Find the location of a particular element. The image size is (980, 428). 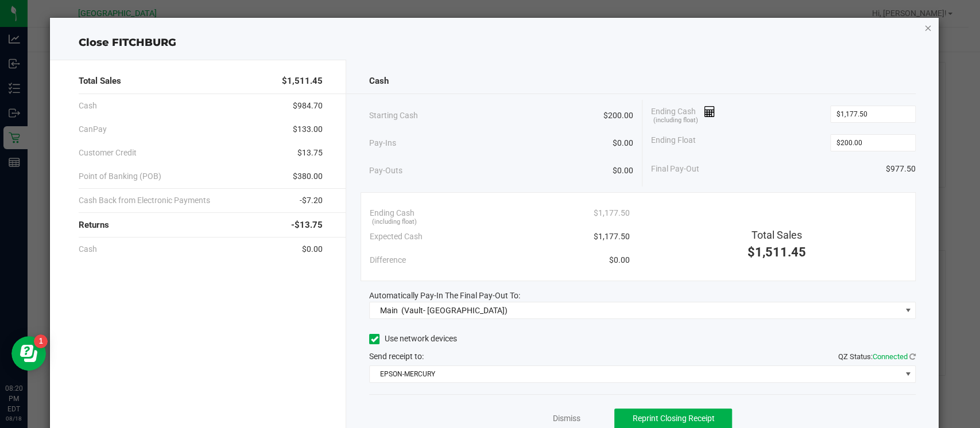

span: Connected is located at coordinates (890, 357).